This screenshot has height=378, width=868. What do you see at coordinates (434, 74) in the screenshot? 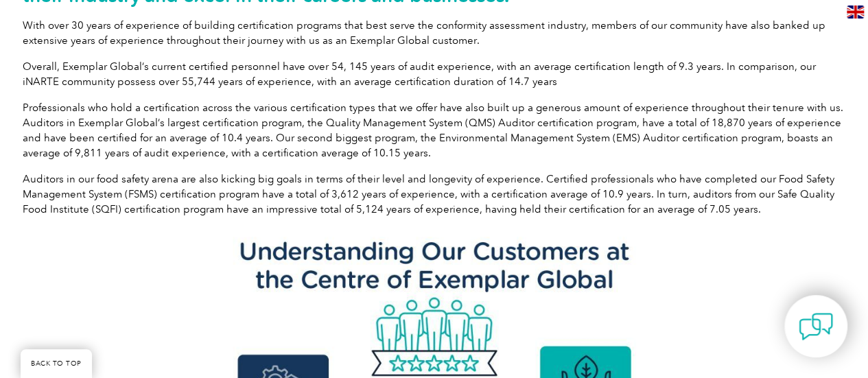
I see `p: Overall, Exemplar Global’s current certified personnel have over 54, 145 years of audit experienc...` at bounding box center [434, 74].